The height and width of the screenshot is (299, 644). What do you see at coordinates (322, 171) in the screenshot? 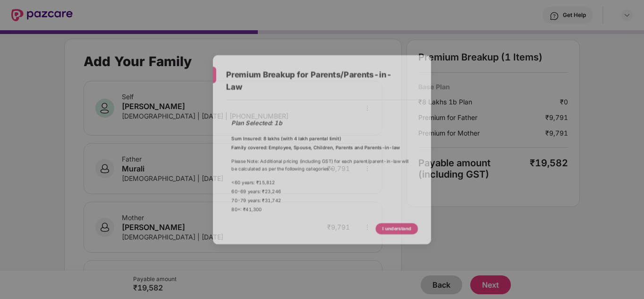
I see `p: Please Note: Additional pricing (including GST) for each parent/parent-in-law will be calculated ...` at bounding box center [322, 171].